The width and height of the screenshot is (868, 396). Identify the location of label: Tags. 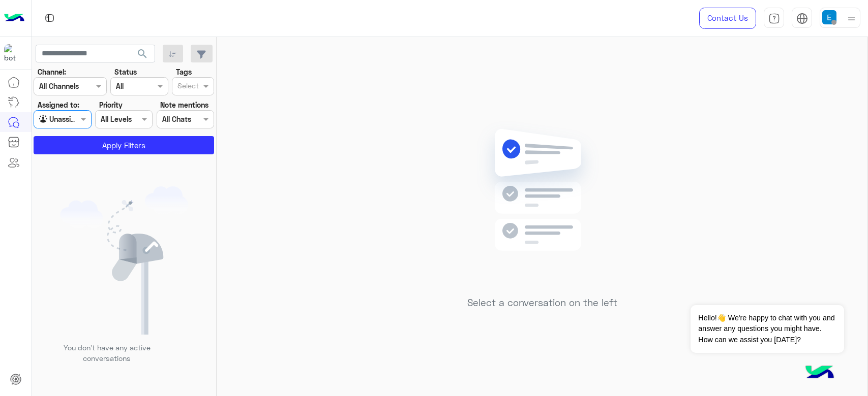
(184, 71).